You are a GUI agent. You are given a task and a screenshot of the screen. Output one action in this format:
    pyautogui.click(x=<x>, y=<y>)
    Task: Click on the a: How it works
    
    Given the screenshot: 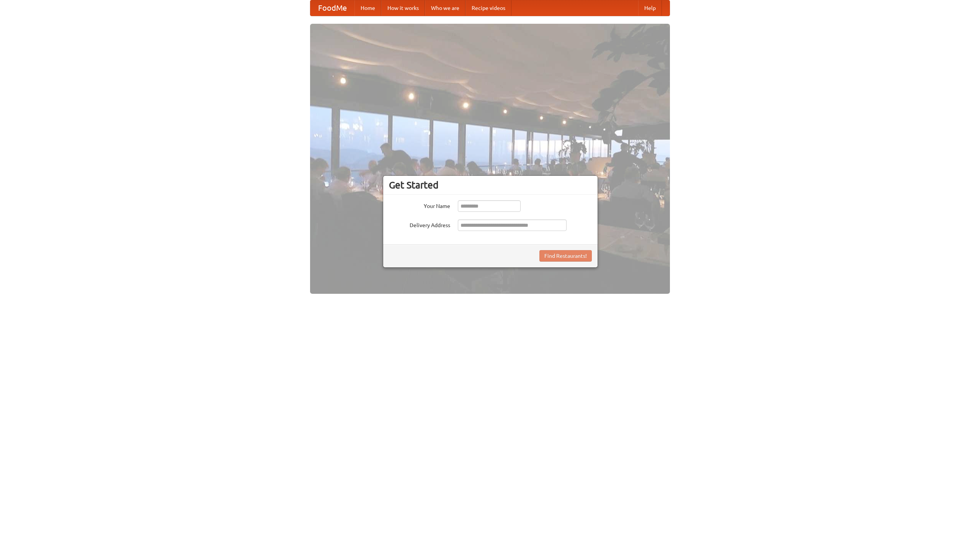 What is the action you would take?
    pyautogui.click(x=403, y=8)
    